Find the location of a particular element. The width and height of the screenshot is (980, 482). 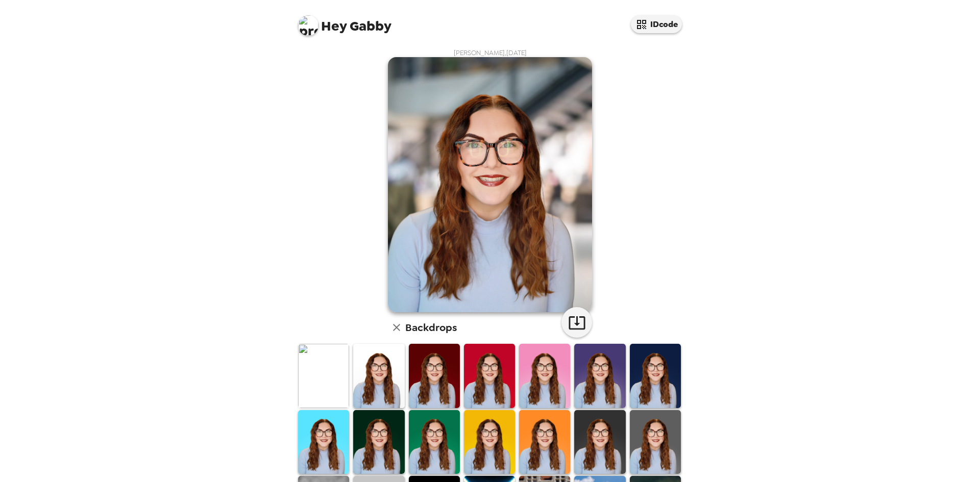

button: IDcode is located at coordinates (657, 24).